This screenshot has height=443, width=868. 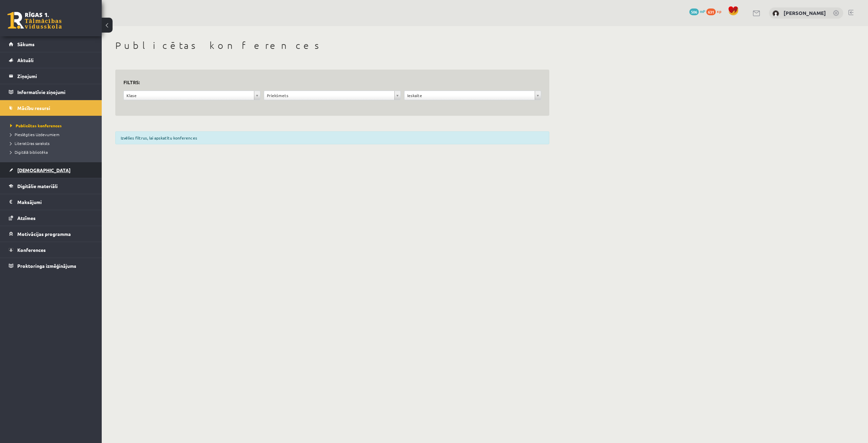 What do you see at coordinates (51, 218) in the screenshot?
I see `a: Atzīmes` at bounding box center [51, 218].